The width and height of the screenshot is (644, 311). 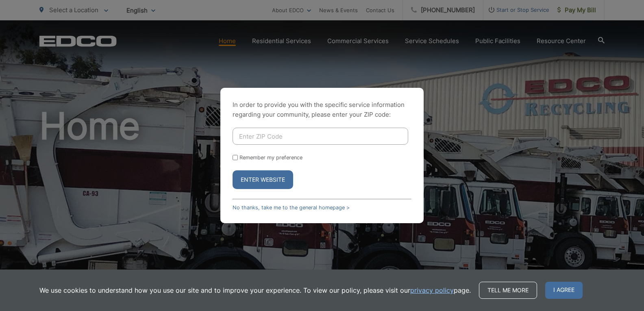 What do you see at coordinates (322, 110) in the screenshot?
I see `p: In order to provide you with the specific service information regarding your community, please en...` at bounding box center [322, 110].